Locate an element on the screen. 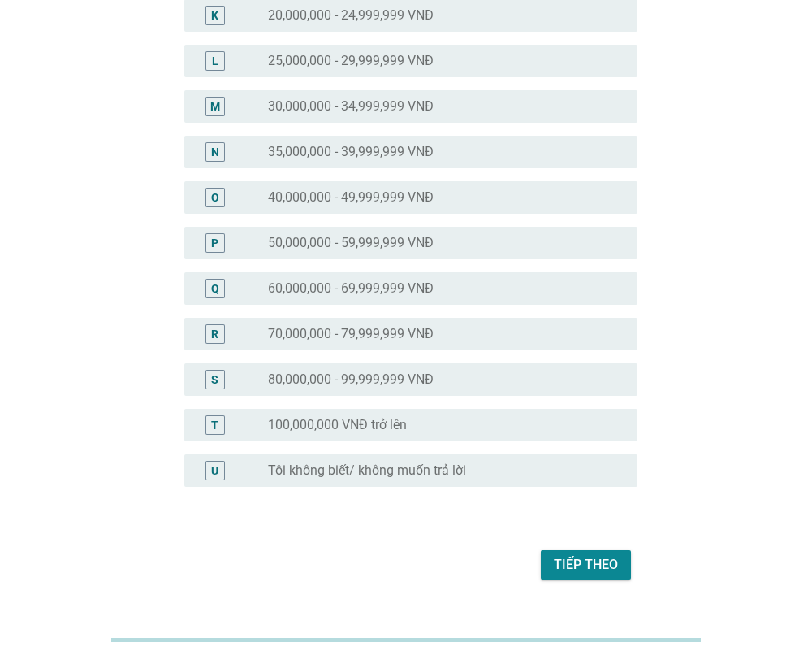 Image resolution: width=812 pixels, height=660 pixels. div: Tiếp theo is located at coordinates (585, 564).